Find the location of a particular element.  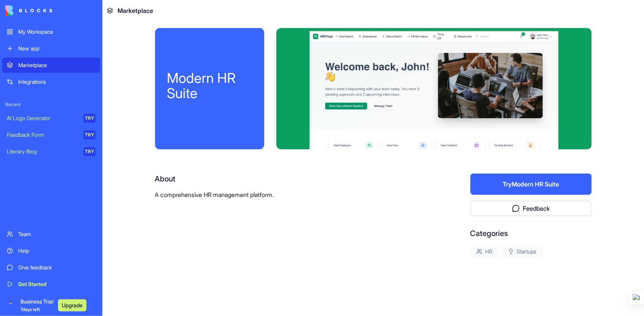

a: Get Started is located at coordinates (51, 284).